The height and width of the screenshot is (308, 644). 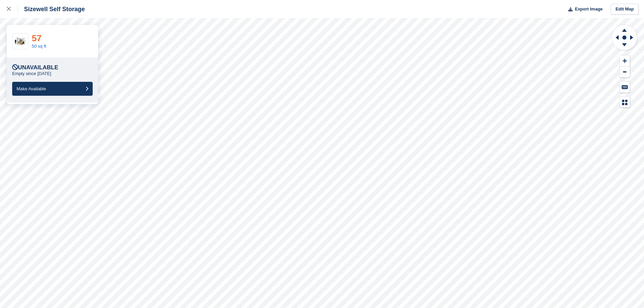 I want to click on button: Zoom In, so click(x=625, y=61).